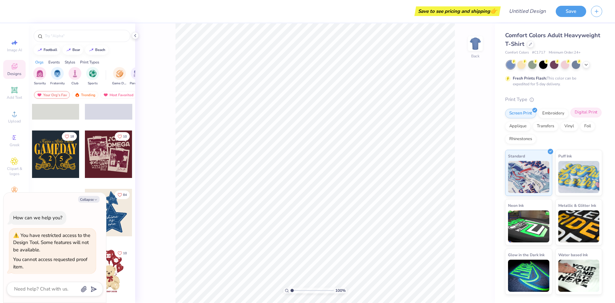 The image size is (615, 303). Describe the element at coordinates (120, 76) in the screenshot. I see `div: filter for Game Day` at that location.